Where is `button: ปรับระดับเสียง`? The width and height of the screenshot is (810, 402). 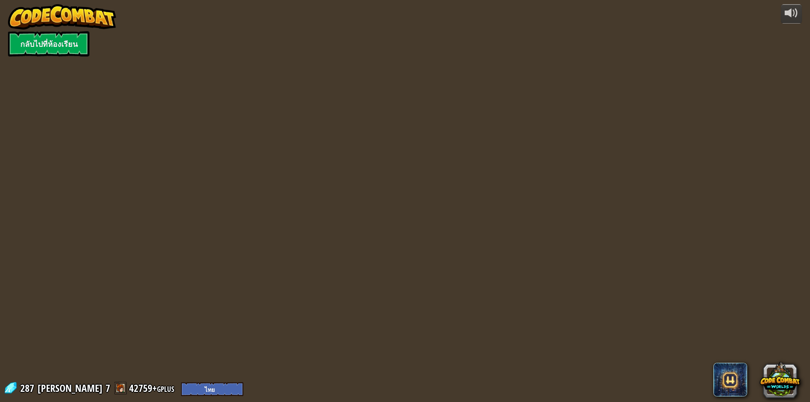 button: ปรับระดับเสียง is located at coordinates (792, 14).